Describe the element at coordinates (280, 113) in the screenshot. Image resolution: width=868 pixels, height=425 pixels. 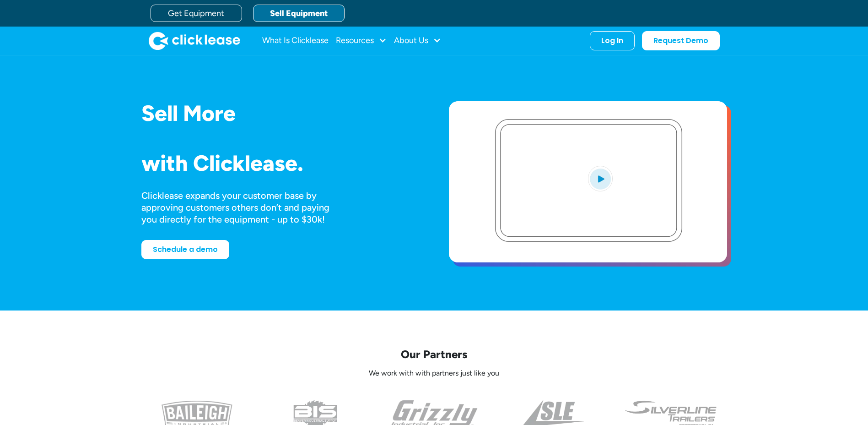
I see `h1: Sell More` at that location.